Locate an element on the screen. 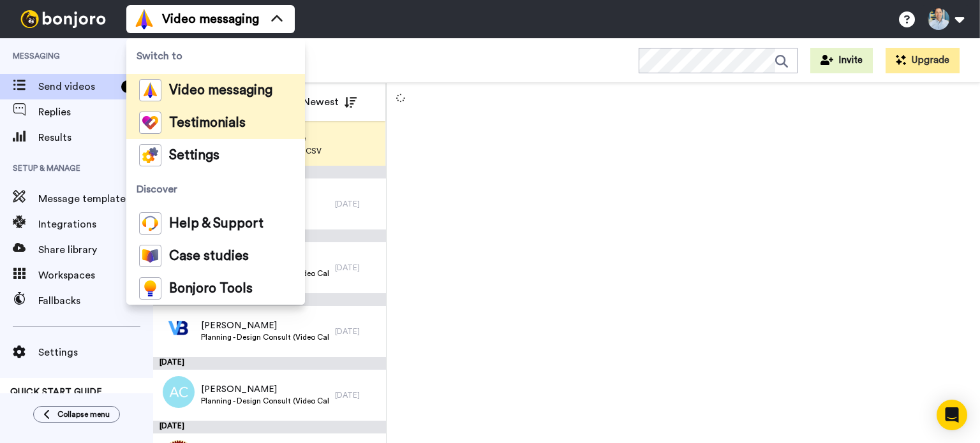 This screenshot has width=980, height=443. a: Case studies is located at coordinates (216, 256).